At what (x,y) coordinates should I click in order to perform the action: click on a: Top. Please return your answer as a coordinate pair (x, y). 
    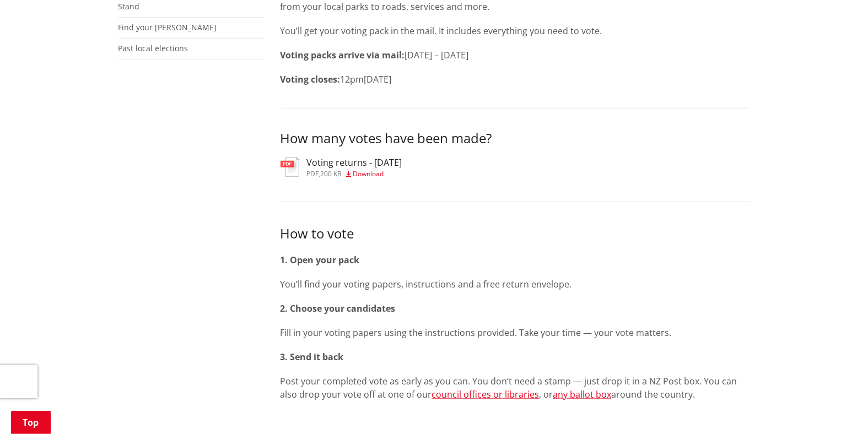
    Looking at the image, I should click on (31, 422).